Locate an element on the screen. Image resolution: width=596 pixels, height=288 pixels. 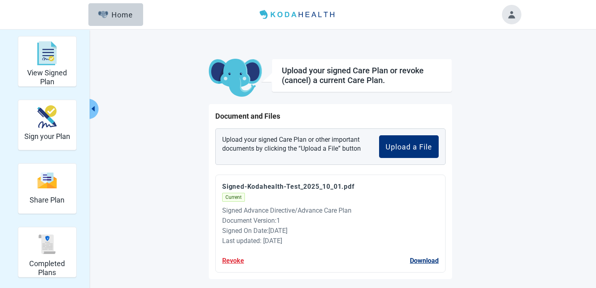
div: Document Version : 1 is located at coordinates (330, 221).